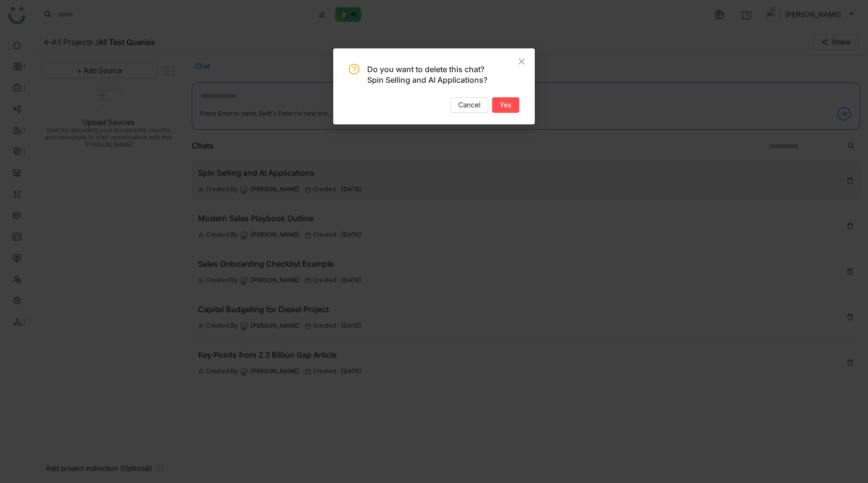  Describe the element at coordinates (470, 105) in the screenshot. I see `button: Cancel` at that location.